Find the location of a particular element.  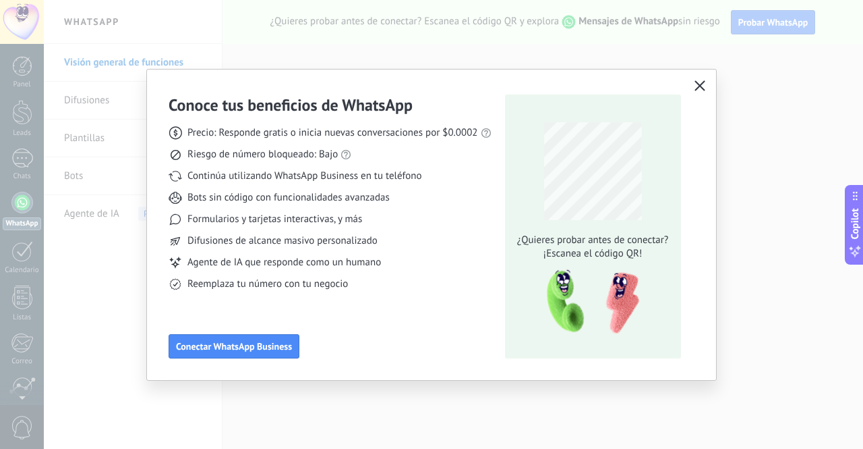

span: Copilot is located at coordinates (855, 223).